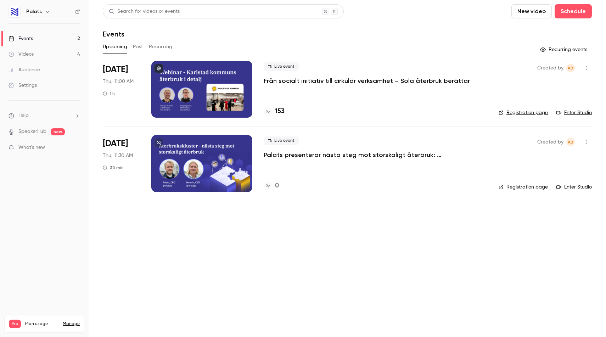  Describe the element at coordinates (367, 81) in the screenshot. I see `p: Från socialt initiativ till cirkulär verksamhet – Sola återbruk berättar` at that location.